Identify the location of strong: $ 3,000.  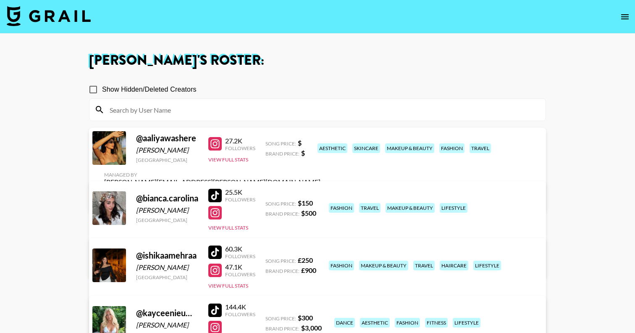
(311, 327).